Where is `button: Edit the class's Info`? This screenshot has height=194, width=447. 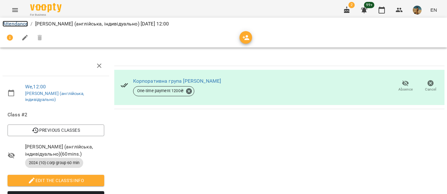 button: Edit the class's Info is located at coordinates (56, 180).